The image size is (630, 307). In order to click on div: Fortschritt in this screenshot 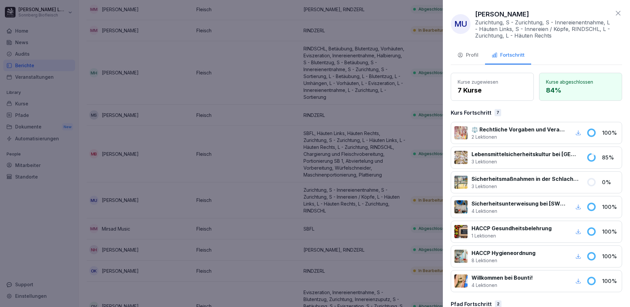, I will do `click(508, 55)`.